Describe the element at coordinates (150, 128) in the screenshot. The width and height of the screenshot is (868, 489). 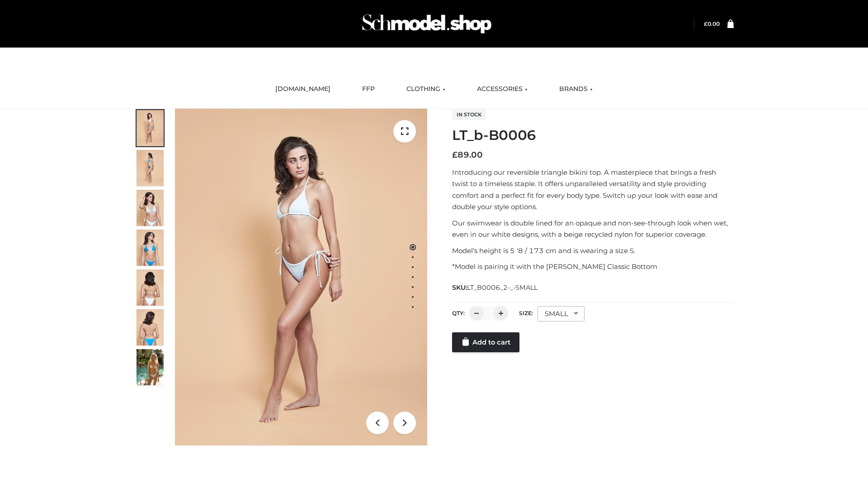
I see `img: ArielClassicBikiniTop_CloudNine_AzureSky_OW114ECO_1-scaled.jpg` at that location.